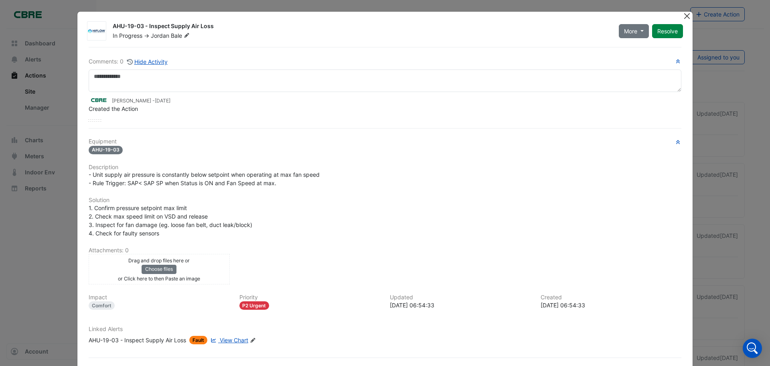 The width and height of the screenshot is (770, 366). Describe the element at coordinates (159, 297) in the screenshot. I see `h6: Impact` at that location.